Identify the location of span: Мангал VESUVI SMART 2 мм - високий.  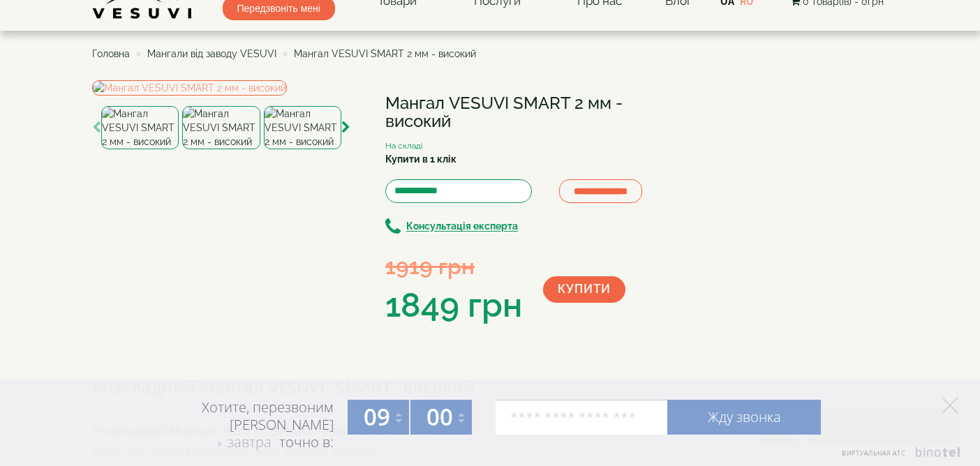
(385, 53).